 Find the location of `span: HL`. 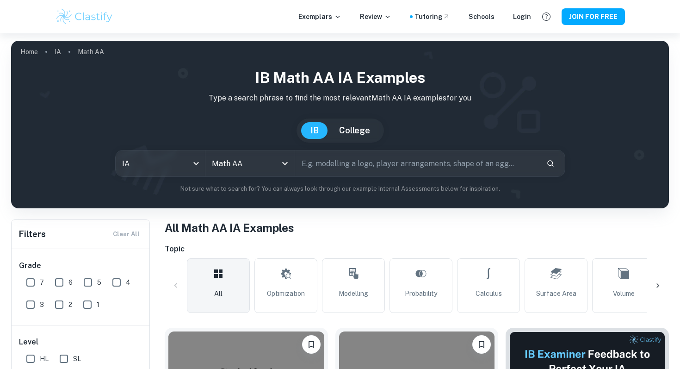

span: HL is located at coordinates (44, 359).